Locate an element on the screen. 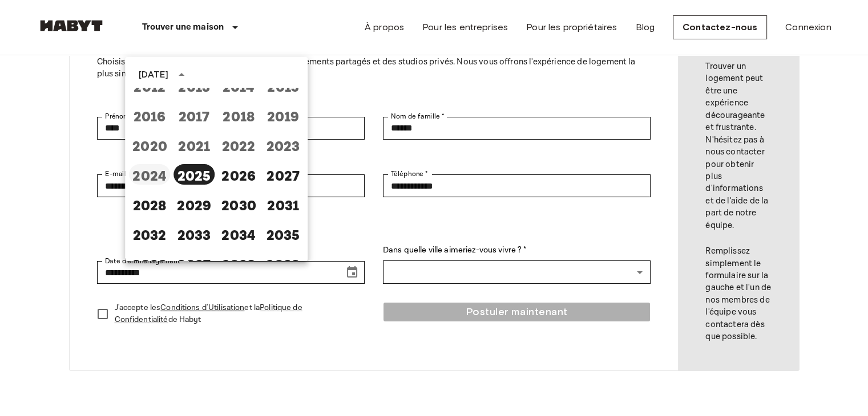 The image size is (868, 416). p: Trouver un logement peut être une expérience décourageante et frustrante. N'hésitez pas à nous co... is located at coordinates (738, 146).